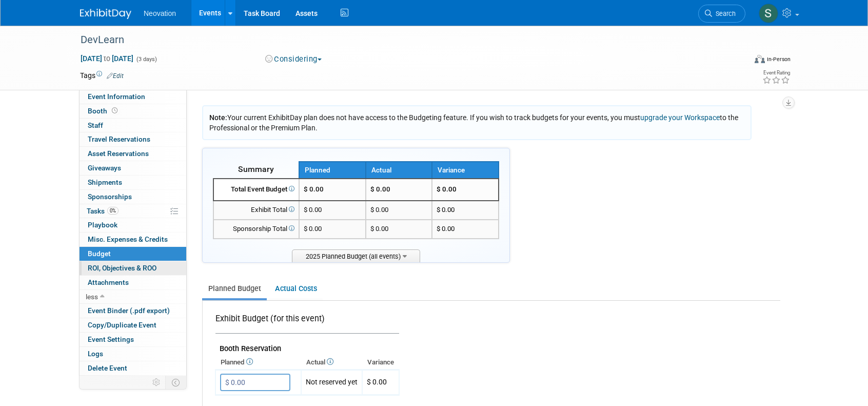 This screenshot has width=868, height=406. I want to click on div: In-Person, so click(778, 59).